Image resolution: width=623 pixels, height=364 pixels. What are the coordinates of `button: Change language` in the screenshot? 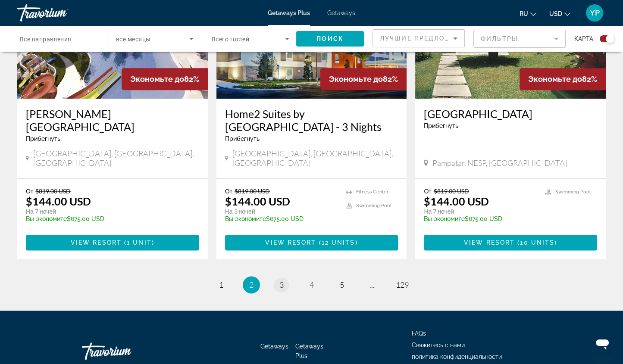 It's located at (528, 13).